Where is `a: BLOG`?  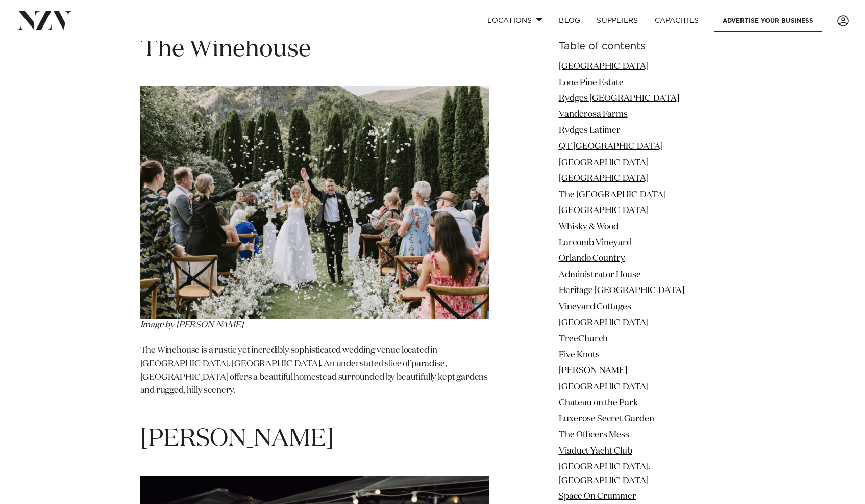 a: BLOG is located at coordinates (570, 20).